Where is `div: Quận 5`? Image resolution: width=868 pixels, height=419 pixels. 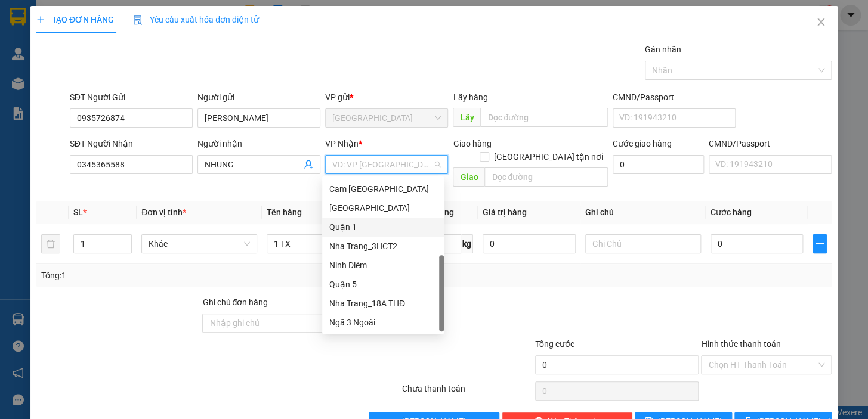
div: Quận 5 is located at coordinates (383, 285).